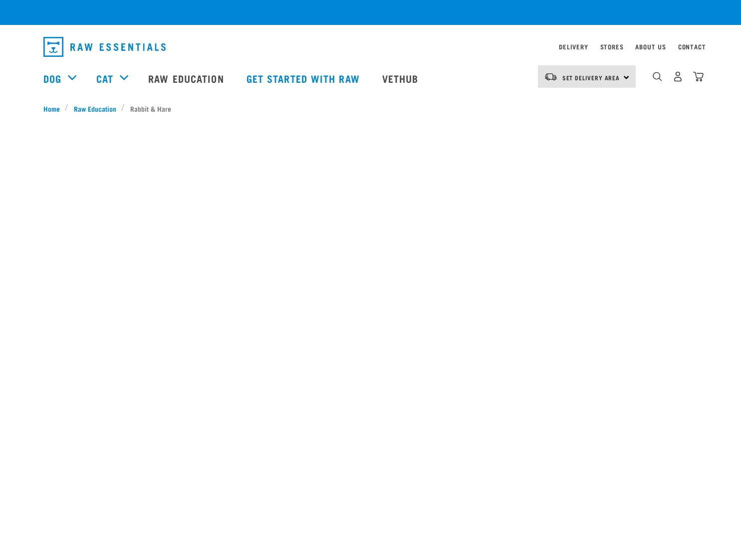  Describe the element at coordinates (370, 47) in the screenshot. I see `nav: dropdown navigation` at that location.